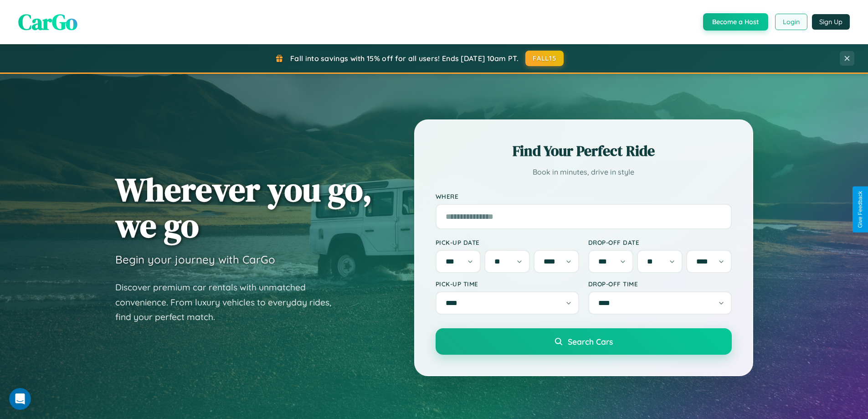 This screenshot has width=868, height=419. I want to click on div: Give Feedback, so click(860, 209).